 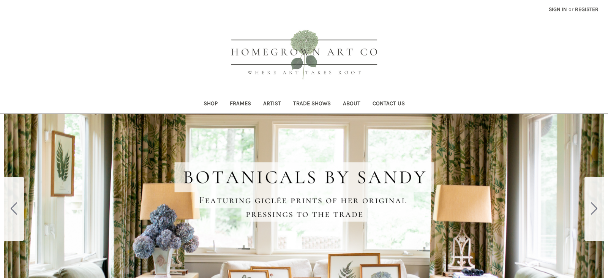 I want to click on a: Trade Shows, so click(x=312, y=104).